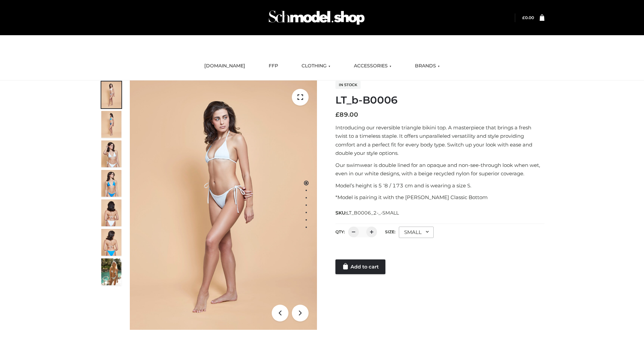 This screenshot has width=644, height=362. What do you see at coordinates (274, 66) in the screenshot?
I see `a: FFP` at bounding box center [274, 66].